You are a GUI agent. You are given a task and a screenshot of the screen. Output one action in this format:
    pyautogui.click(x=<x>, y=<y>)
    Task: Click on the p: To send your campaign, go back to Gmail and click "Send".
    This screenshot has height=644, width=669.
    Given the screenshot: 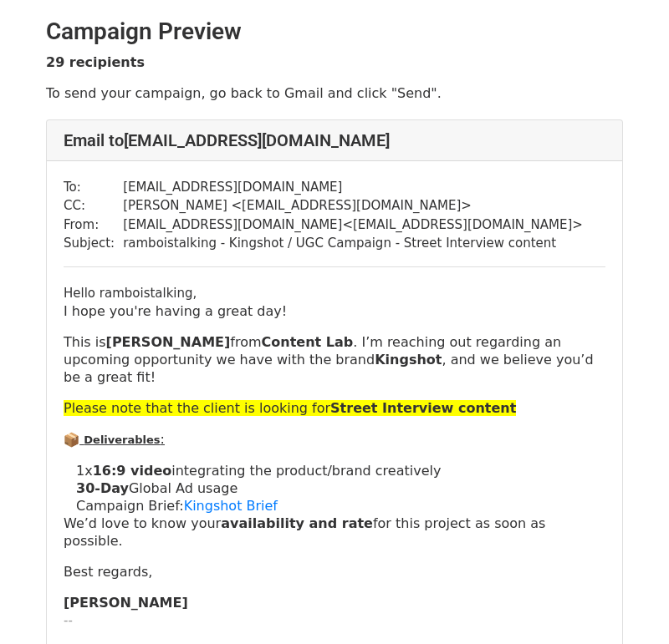 What is the action you would take?
    pyautogui.click(x=334, y=92)
    